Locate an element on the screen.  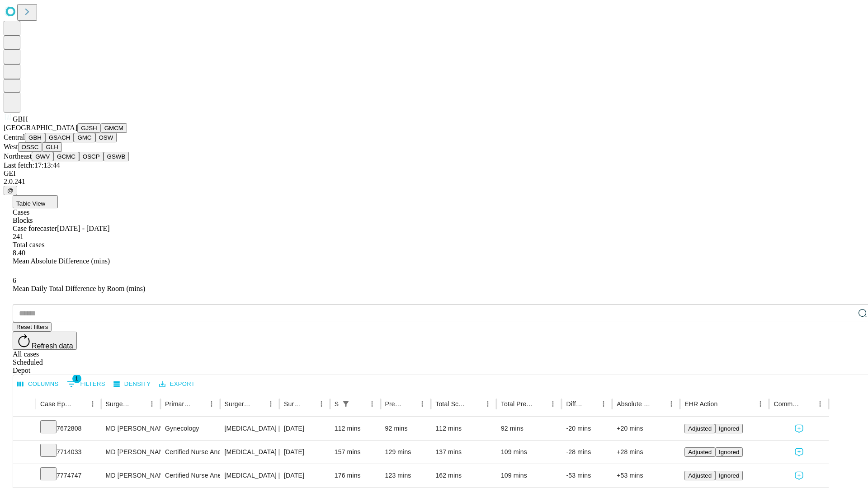
div: 7672808 is located at coordinates (68, 428).